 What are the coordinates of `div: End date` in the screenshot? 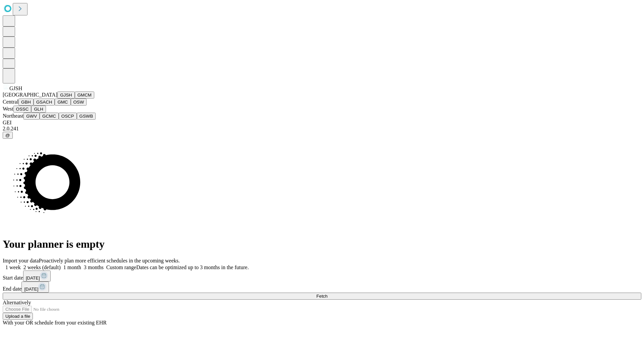 It's located at (322, 287).